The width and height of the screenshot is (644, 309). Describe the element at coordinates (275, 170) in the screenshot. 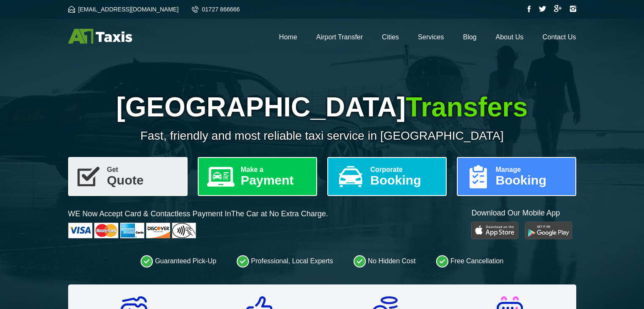

I see `span: Make a` at that location.